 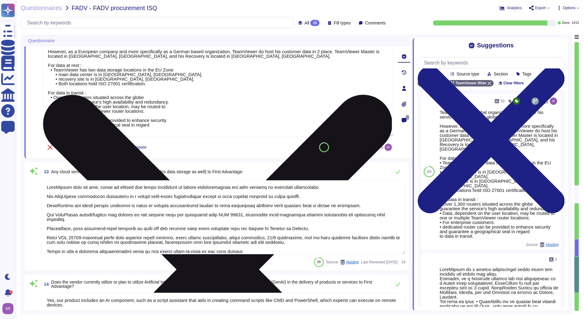 I want to click on span: Export, so click(x=541, y=8).